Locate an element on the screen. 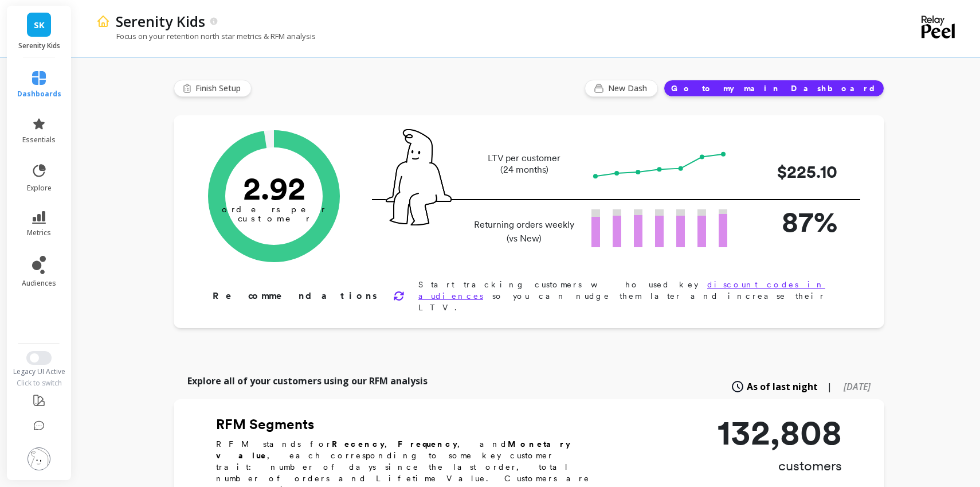  b: Recency is located at coordinates (358, 443).